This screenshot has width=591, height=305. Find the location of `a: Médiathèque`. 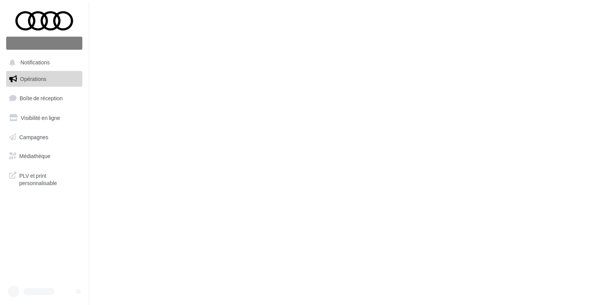

a: Médiathèque is located at coordinates (44, 156).